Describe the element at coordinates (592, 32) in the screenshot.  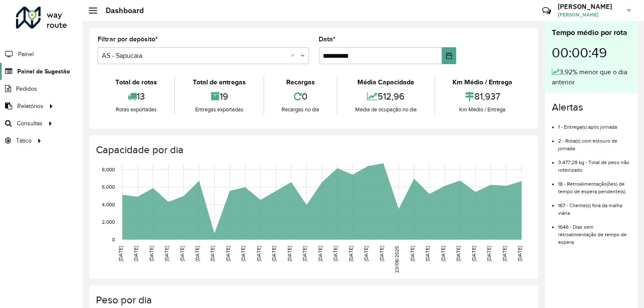
I see `div: Tempo médio por rota` at that location.